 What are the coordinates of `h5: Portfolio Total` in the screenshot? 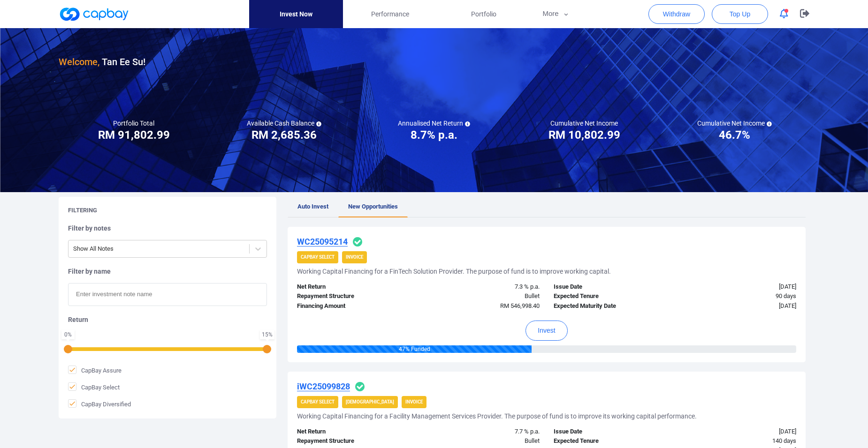 It's located at (134, 123).